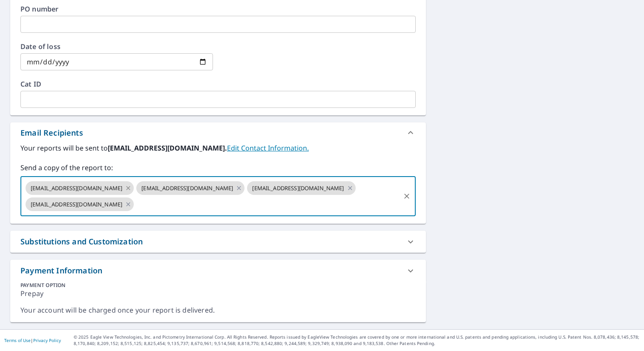 The height and width of the screenshot is (351, 644). What do you see at coordinates (218, 310) in the screenshot?
I see `div: Your account will be charged once your report is delivered.` at bounding box center [218, 310].